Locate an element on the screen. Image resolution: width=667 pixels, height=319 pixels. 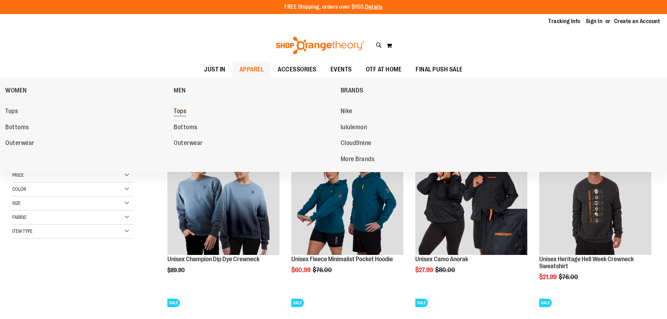
a: Tops is located at coordinates (254, 111).